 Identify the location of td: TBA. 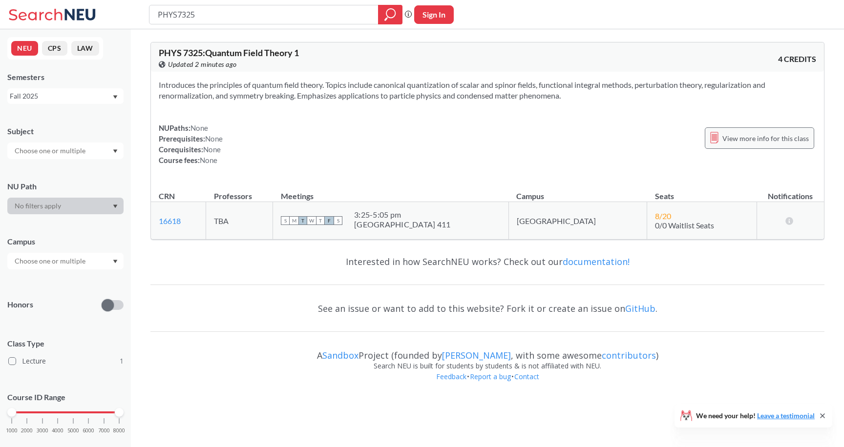
(239, 221).